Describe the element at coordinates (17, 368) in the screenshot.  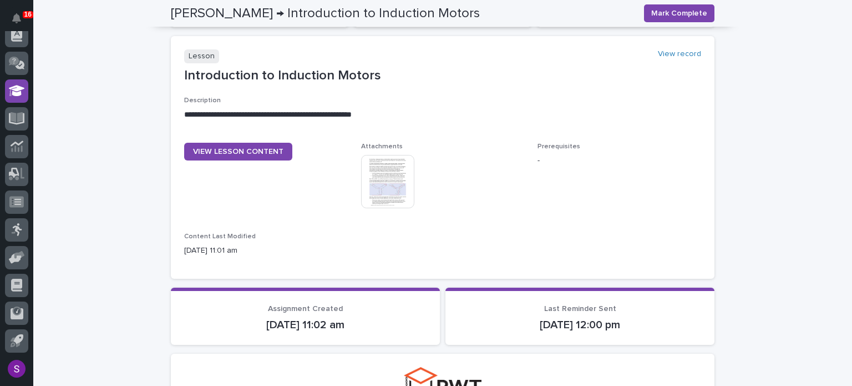
I see `button: users-avatar` at that location.